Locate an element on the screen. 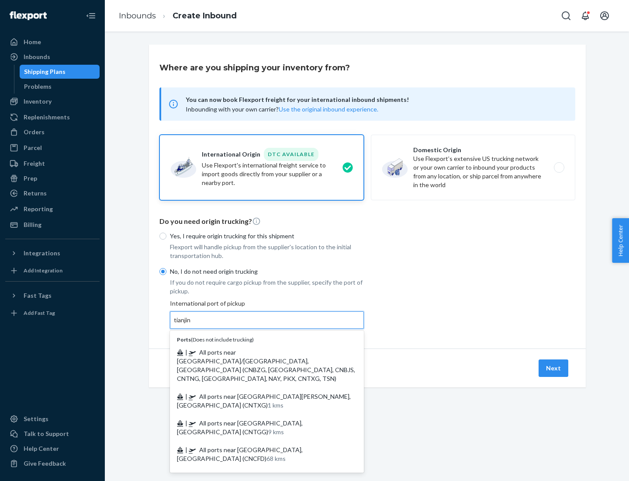  div: Inbounds is located at coordinates (37, 57).